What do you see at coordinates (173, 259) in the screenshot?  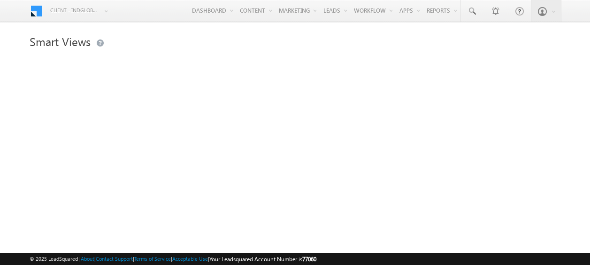 I see `span: © 2025 LeadSquared | | | | |` at bounding box center [173, 259].